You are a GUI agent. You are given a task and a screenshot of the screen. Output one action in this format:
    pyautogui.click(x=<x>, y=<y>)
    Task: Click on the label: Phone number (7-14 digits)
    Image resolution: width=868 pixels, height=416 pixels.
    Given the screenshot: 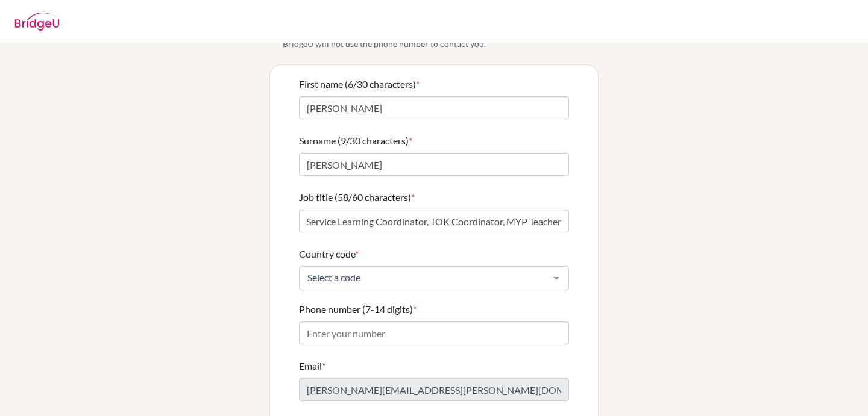 What is the action you would take?
    pyautogui.click(x=358, y=310)
    